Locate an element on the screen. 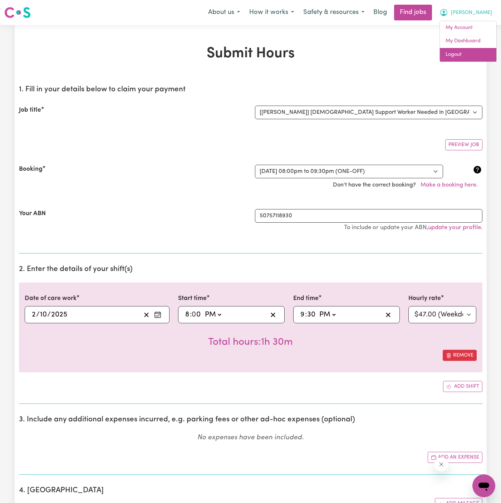  button: About us is located at coordinates (224, 13).